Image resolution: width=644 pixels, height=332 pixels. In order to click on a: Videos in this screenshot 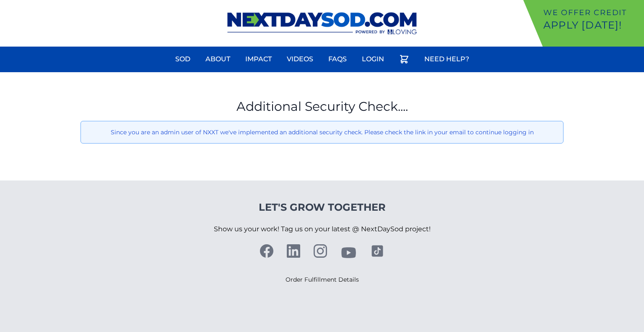, I will do `click(300, 59)`.